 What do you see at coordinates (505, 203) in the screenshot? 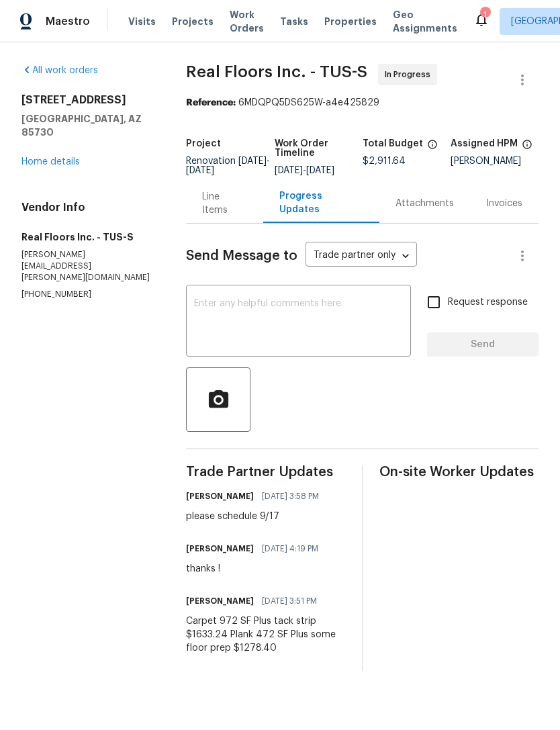
I see `div: Invoices` at bounding box center [505, 203].